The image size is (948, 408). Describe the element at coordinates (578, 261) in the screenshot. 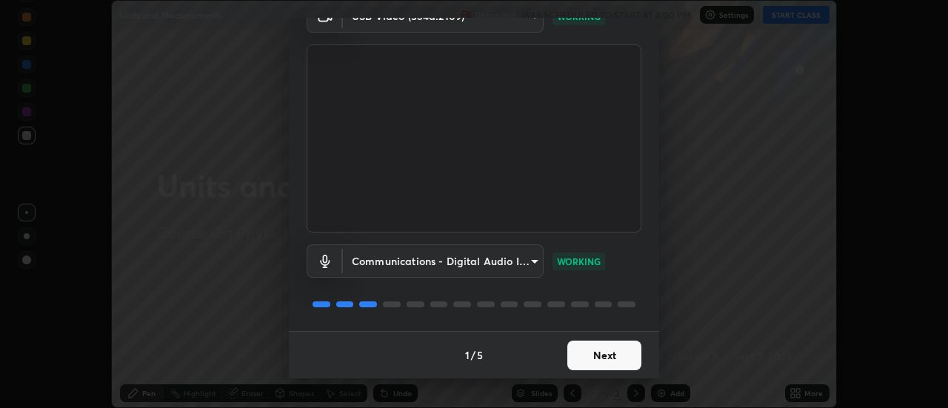

I see `p: WORKING` at that location.